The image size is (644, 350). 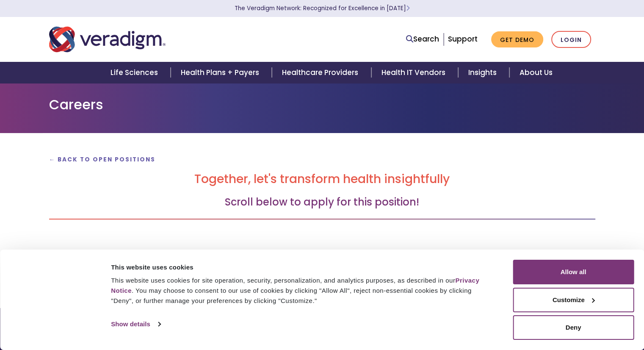 I want to click on h3: Scroll below to apply for this position!, so click(x=322, y=202).